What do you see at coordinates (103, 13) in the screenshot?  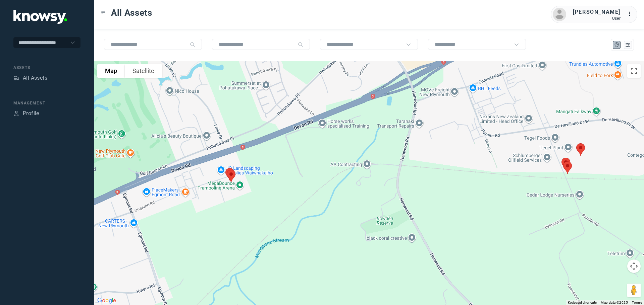 I see `div: Toggle Menu` at bounding box center [103, 13].